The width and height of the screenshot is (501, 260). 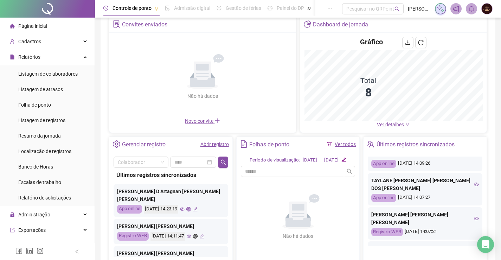 What do you see at coordinates (192, 8) in the screenshot?
I see `span: Admissão digital` at bounding box center [192, 8].